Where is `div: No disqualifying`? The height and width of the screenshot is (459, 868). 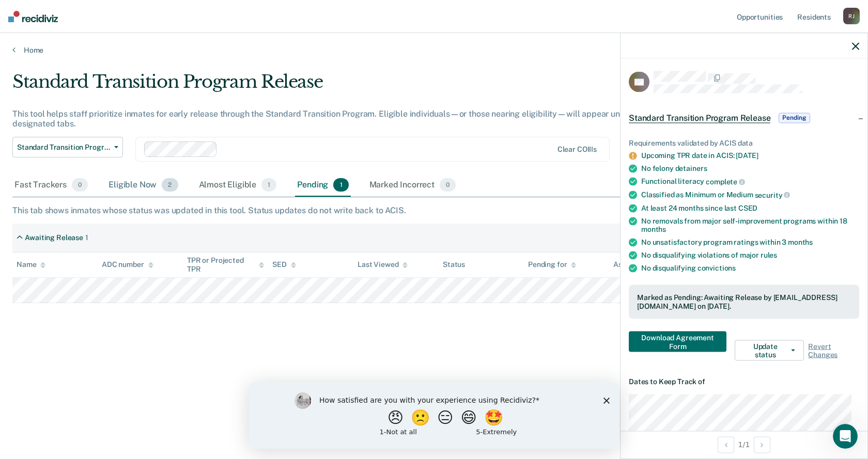
div: No disqualifying is located at coordinates (750, 268).